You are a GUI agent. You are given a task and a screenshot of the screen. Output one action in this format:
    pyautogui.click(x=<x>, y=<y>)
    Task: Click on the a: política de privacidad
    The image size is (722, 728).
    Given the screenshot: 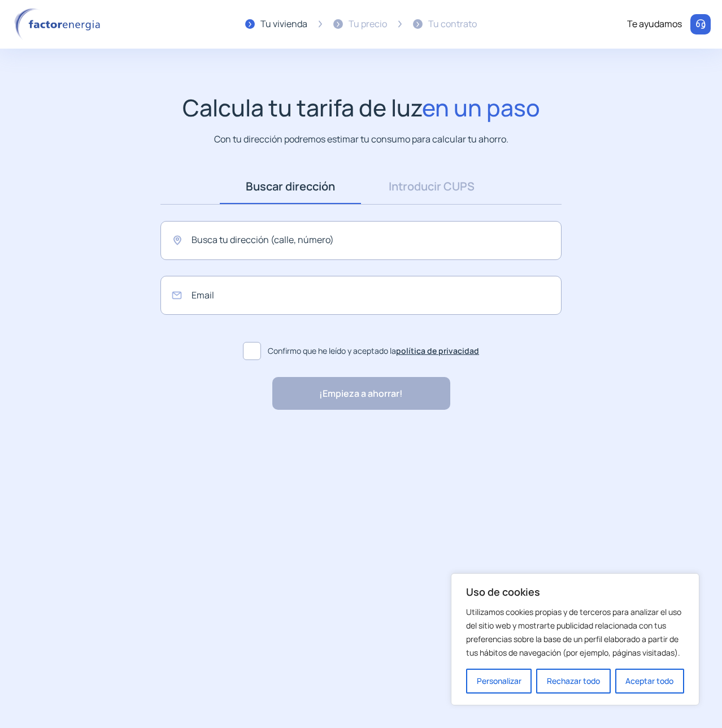 What is the action you would take?
    pyautogui.click(x=437, y=351)
    